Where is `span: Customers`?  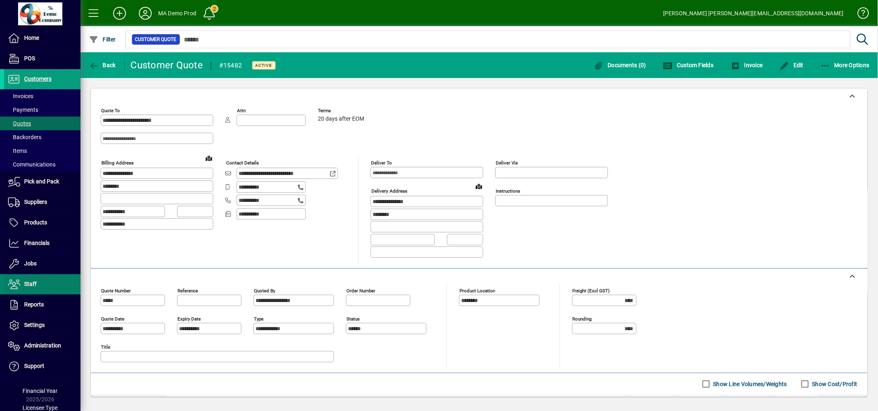
span: Customers is located at coordinates (38, 79).